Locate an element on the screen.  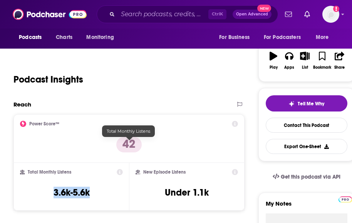
a: Charts is located at coordinates (64, 37).